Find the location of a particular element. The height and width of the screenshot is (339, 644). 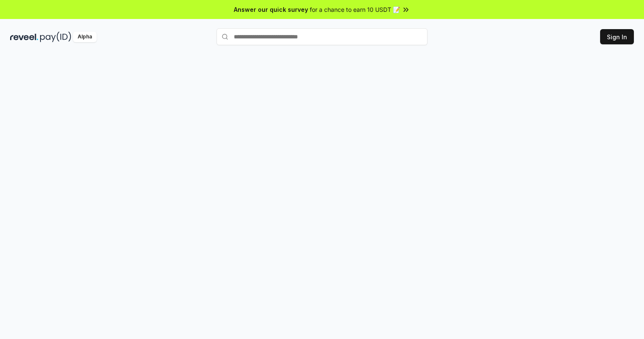

span: Answer our quick survey is located at coordinates (271, 9).